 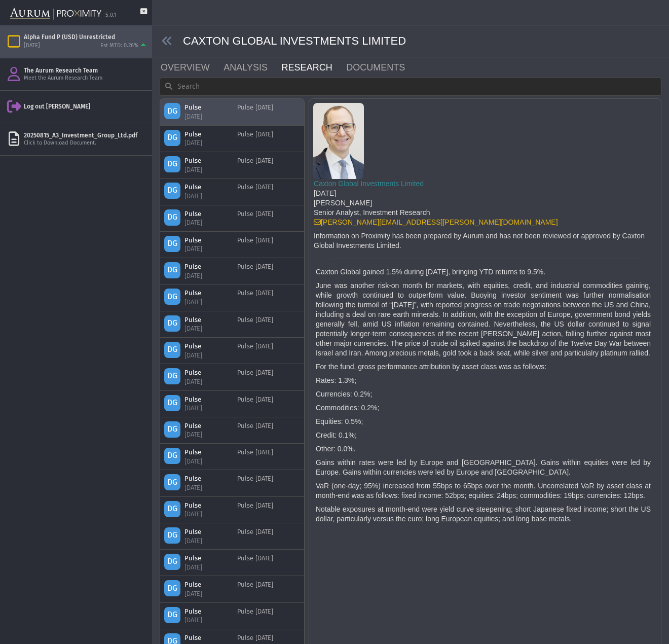 I want to click on p: Other: 0.0%., so click(x=483, y=449).